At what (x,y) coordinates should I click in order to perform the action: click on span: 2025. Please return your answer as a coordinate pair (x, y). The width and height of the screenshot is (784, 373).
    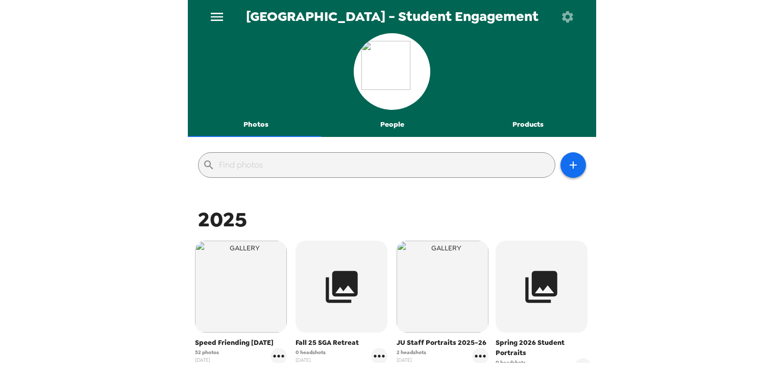
    Looking at the image, I should click on (223, 219).